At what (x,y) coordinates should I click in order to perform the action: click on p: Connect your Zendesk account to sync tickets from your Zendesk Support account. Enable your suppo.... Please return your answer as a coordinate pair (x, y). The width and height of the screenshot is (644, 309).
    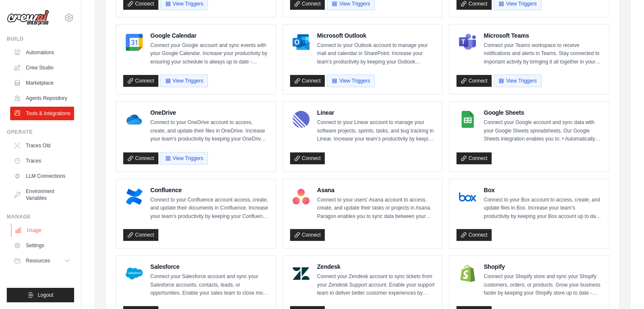
    Looking at the image, I should click on (376, 285).